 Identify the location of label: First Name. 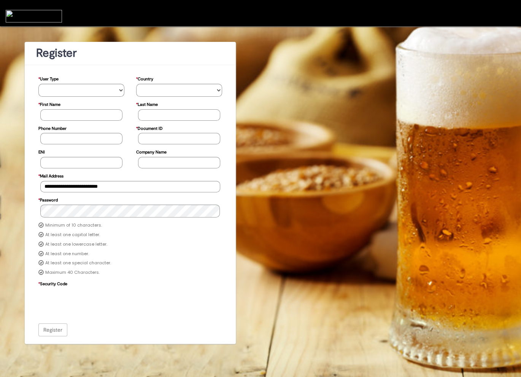
(49, 103).